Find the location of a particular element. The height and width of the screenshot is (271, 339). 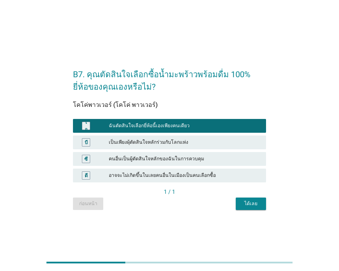

font: เป็นเพียงผุ้ตัดสินใจหลักร่วมกับโลกแห่ง is located at coordinates (148, 142).